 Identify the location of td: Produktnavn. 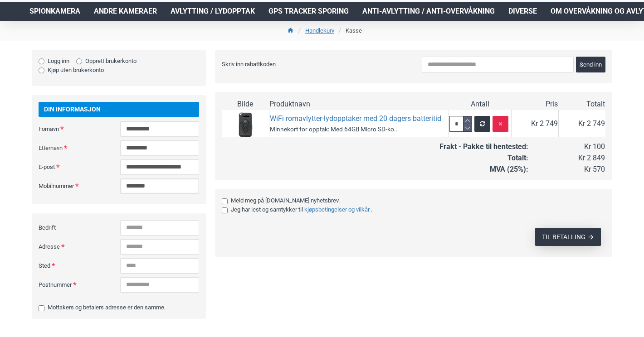
(358, 104).